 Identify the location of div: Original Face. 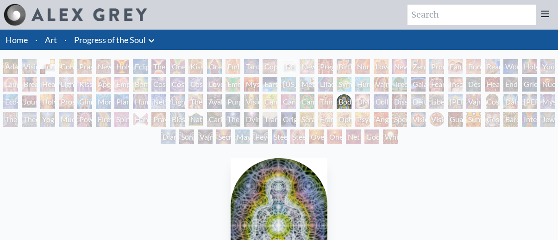
(288, 119).